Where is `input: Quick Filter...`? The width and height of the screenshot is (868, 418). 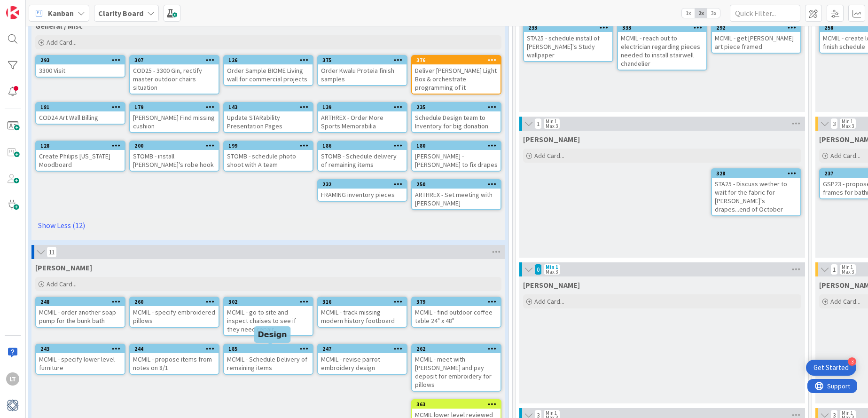 input: Quick Filter... is located at coordinates (765, 13).